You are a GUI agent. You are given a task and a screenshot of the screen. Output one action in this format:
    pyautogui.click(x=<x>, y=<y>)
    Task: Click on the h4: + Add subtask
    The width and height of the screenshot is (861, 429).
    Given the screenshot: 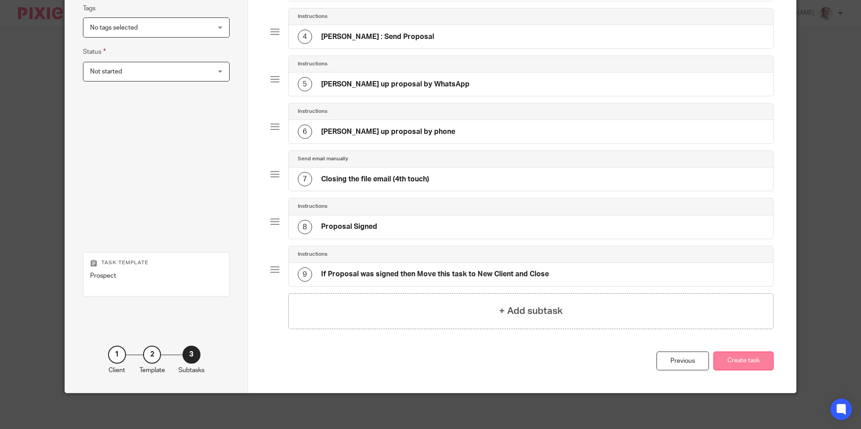 What is the action you would take?
    pyautogui.click(x=531, y=311)
    